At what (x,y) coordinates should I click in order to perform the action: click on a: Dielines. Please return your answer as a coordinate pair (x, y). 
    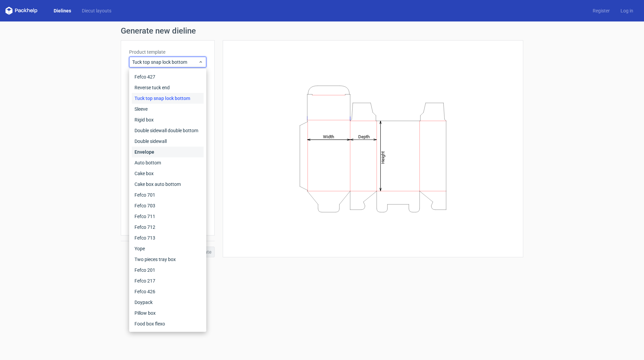
    Looking at the image, I should click on (63, 11).